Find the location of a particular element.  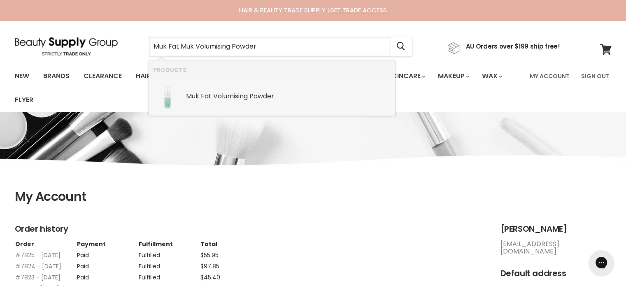

div: HAIR & BEAUTY TRADE SUPPLY | is located at coordinates (313, 10).